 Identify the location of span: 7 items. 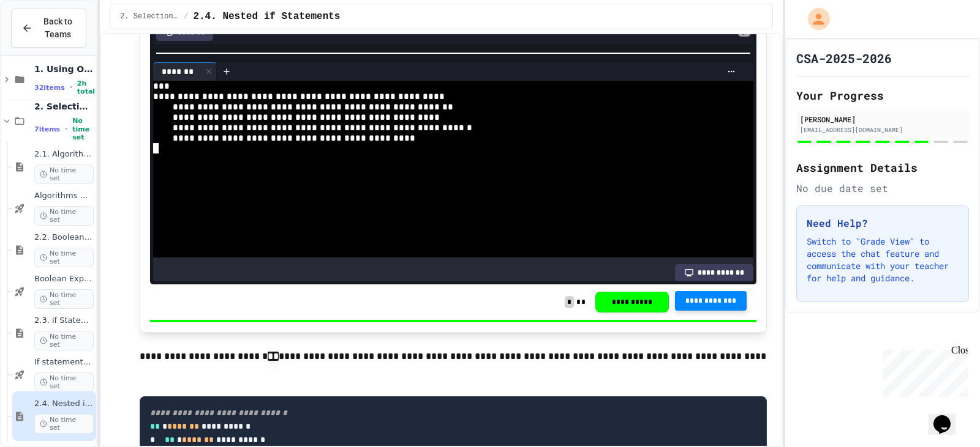
(47, 129).